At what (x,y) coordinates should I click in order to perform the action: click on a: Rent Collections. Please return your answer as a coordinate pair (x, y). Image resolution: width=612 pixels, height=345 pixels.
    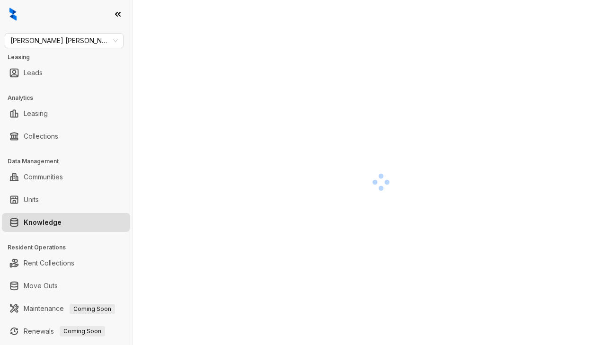
    Looking at the image, I should click on (49, 263).